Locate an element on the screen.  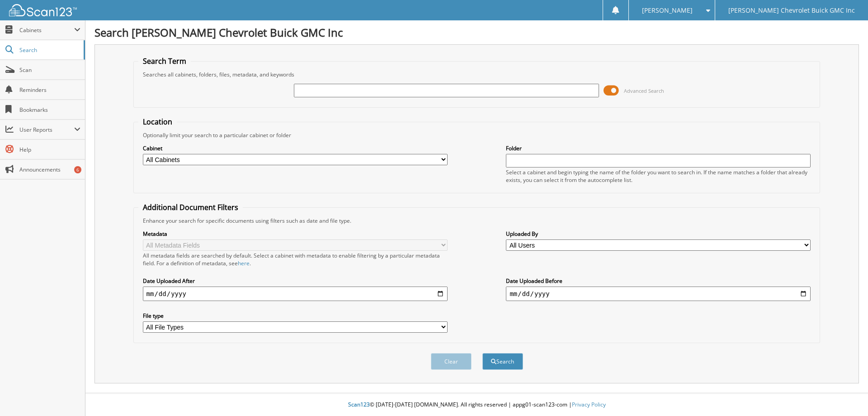
a: Privacy Policy is located at coordinates (589, 404).